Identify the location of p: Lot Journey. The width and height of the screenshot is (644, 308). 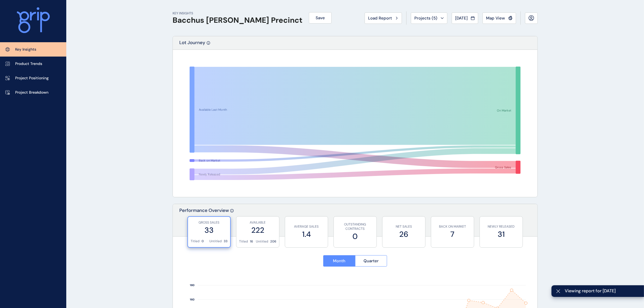
(192, 45).